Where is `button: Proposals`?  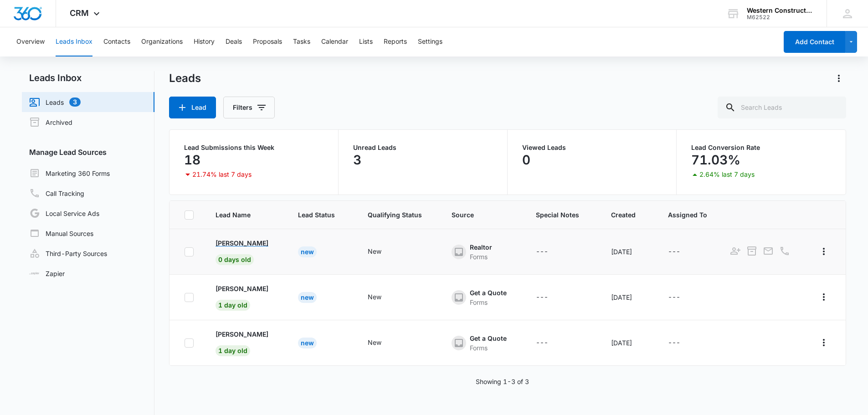
button: Proposals is located at coordinates (268, 42).